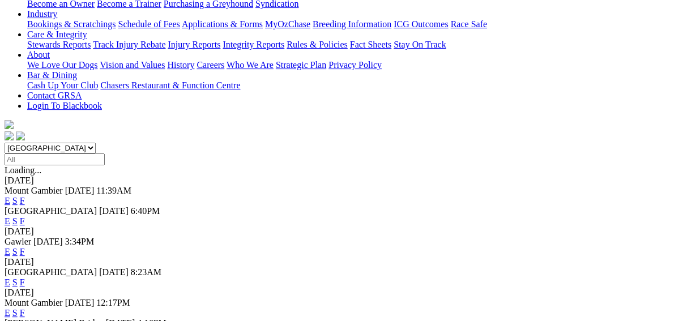 Image resolution: width=683 pixels, height=321 pixels. What do you see at coordinates (23, 170) in the screenshot?
I see `span: Loading...` at bounding box center [23, 170].